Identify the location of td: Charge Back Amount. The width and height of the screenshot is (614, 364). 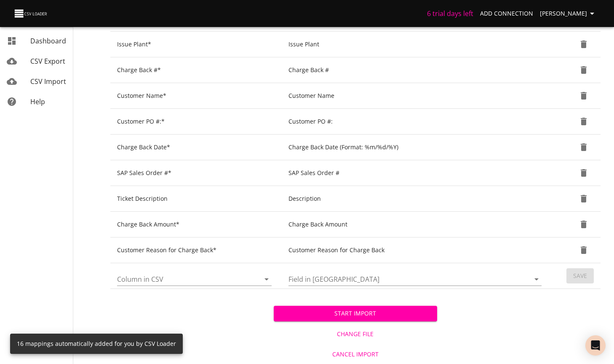
(417, 224).